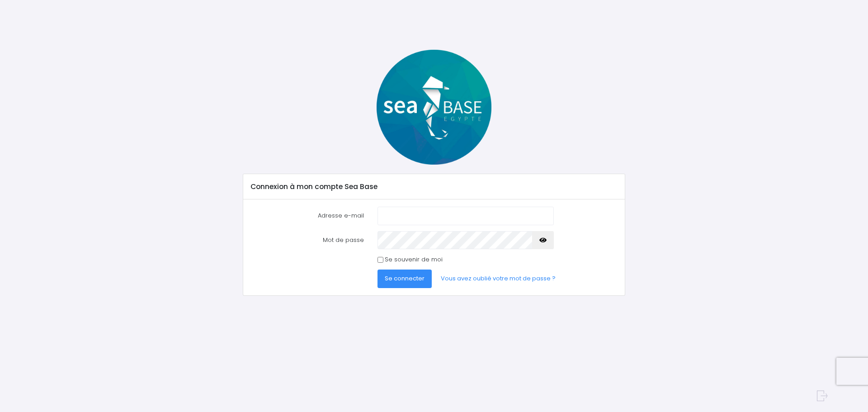 This screenshot has width=868, height=412. What do you see at coordinates (307, 240) in the screenshot?
I see `label: Mot de passe` at bounding box center [307, 240].